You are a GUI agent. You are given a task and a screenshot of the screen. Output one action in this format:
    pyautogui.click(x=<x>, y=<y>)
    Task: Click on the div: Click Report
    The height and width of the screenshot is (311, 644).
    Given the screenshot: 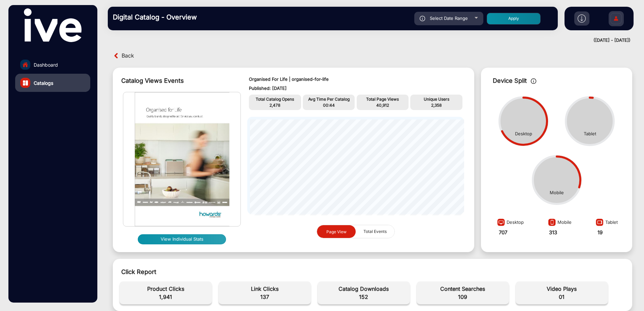 What is the action you would take?
    pyautogui.click(x=373, y=271)
    